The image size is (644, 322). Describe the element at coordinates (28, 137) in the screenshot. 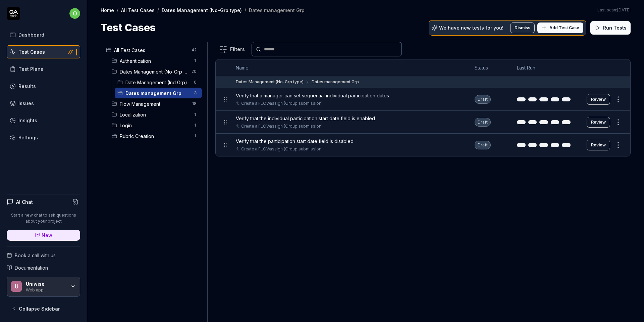

I see `div: Settings` at that location.